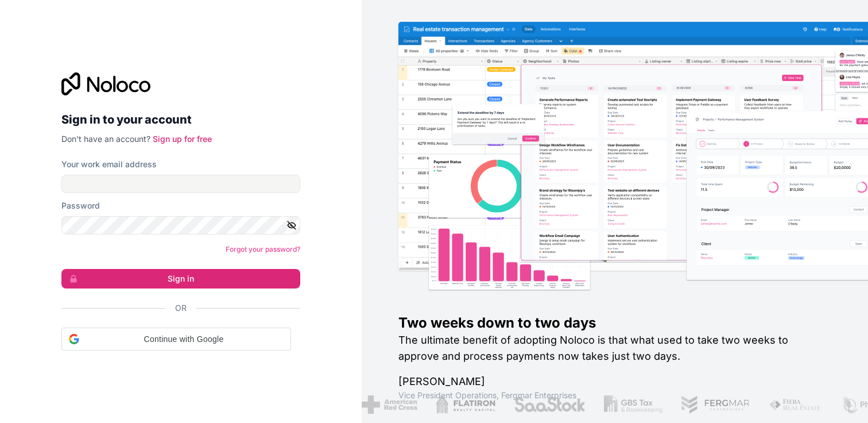 This screenshot has width=868, height=423. Describe the element at coordinates (181, 279) in the screenshot. I see `button: Sign in` at that location.